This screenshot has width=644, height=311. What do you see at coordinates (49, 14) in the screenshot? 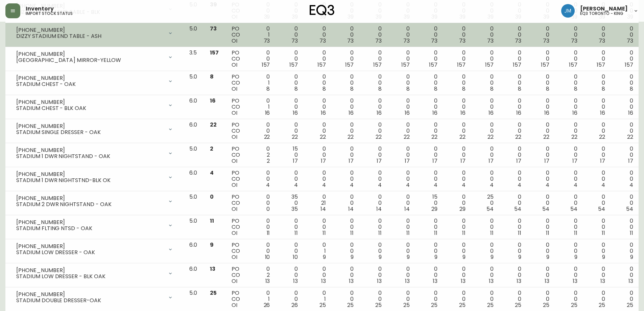
I see `h5: import stock status` at bounding box center [49, 14].